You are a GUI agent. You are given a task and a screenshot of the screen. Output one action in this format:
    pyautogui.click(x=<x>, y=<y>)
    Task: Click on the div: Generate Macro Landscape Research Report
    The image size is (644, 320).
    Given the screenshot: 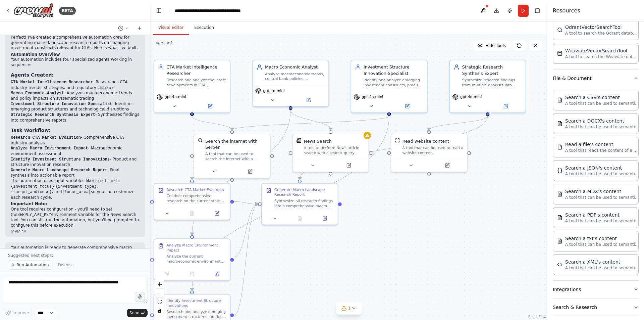 What is the action you would take?
    pyautogui.click(x=304, y=191)
    